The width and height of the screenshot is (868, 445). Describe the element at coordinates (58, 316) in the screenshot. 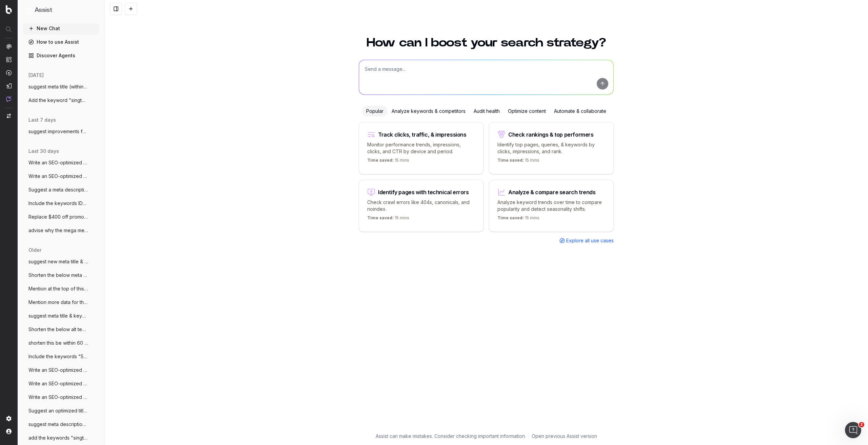

I see `span: suggest meta title & keywords for our pa` at that location.